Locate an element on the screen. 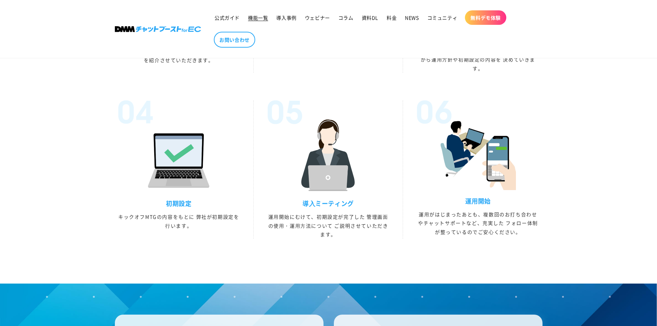 This screenshot has width=657, height=326. p: 理想的な運⽤が⾏えるようにヒアリングを 重ねながら運⽤⽅針や初期設定の内容を 決めていきます。 is located at coordinates (478, 60).